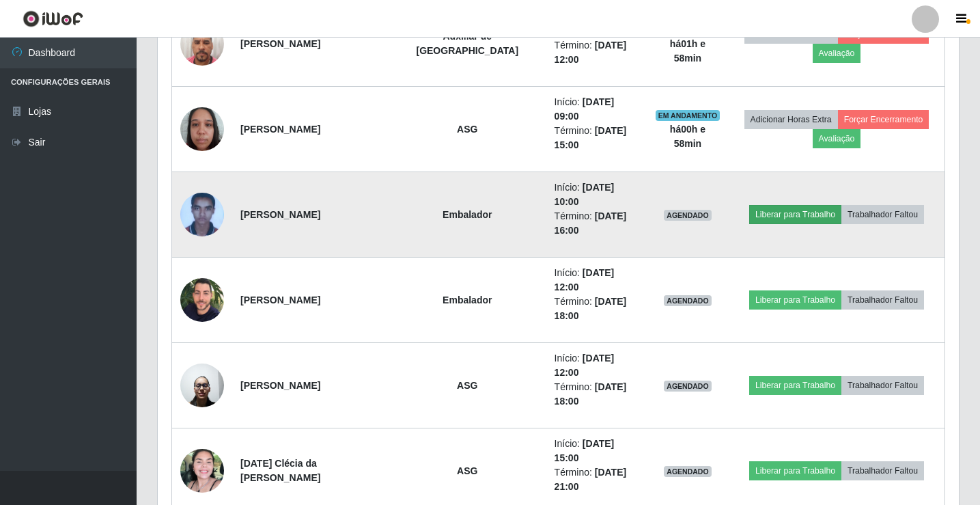 This screenshot has height=505, width=980. Describe the element at coordinates (202, 385) in the screenshot. I see `img: 1730292930646.jpeg` at that location.